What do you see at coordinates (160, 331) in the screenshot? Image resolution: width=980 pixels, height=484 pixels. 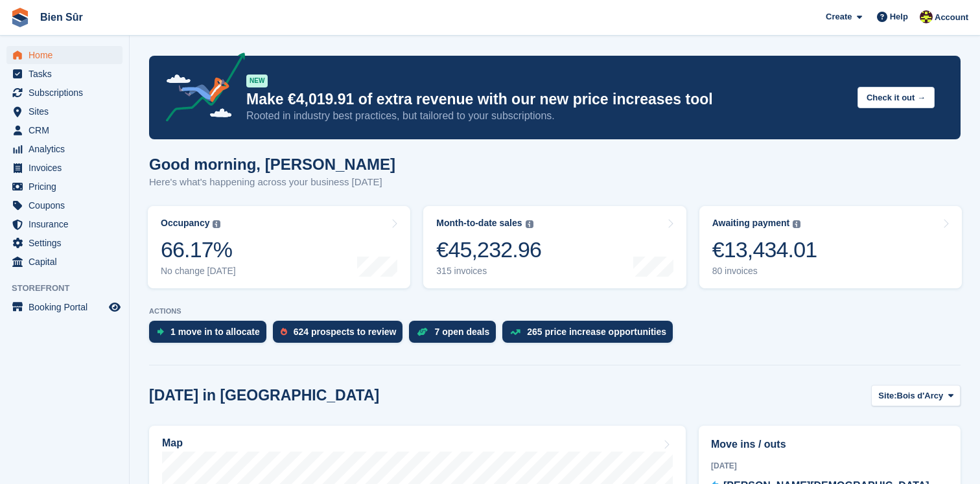 I see `img: move_ins_to_allocate_icon-fdf77a2bb77ea45bf5b3d319d69a93e2d87916cf1d5bf7949dd705db3b84f3ca.svg` at bounding box center [160, 331].